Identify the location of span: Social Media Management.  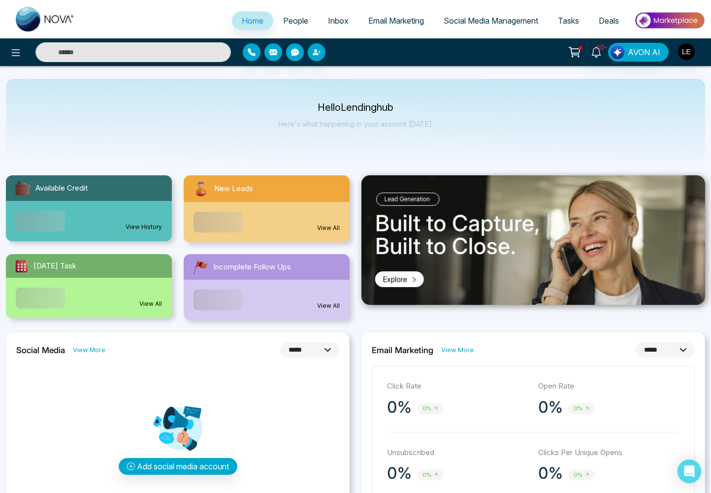
(491, 21).